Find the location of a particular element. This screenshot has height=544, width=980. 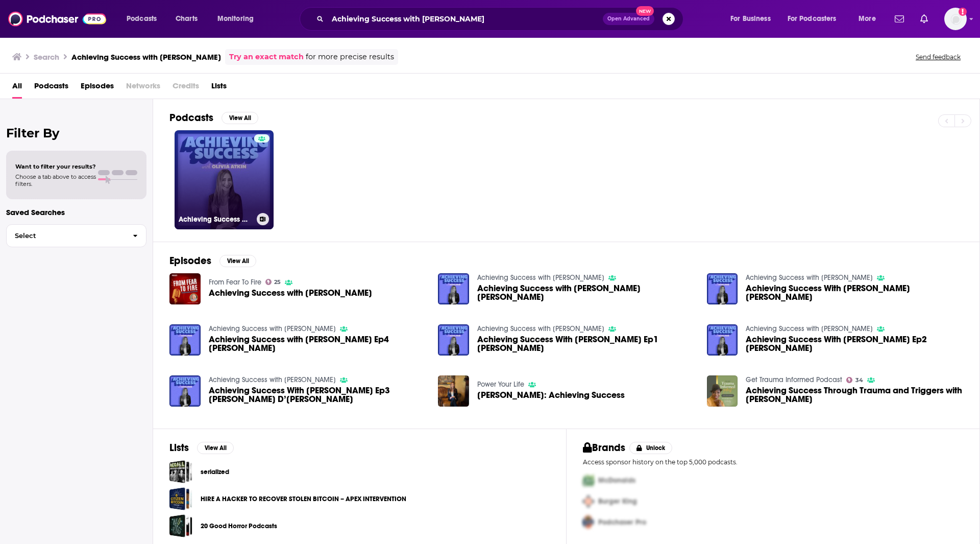

img: Third Pro Logo is located at coordinates (589, 522).